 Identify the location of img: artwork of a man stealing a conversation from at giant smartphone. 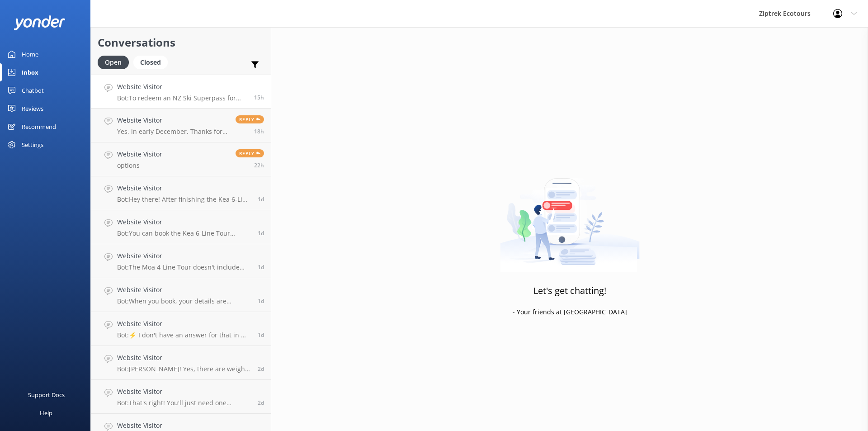
(569, 216).